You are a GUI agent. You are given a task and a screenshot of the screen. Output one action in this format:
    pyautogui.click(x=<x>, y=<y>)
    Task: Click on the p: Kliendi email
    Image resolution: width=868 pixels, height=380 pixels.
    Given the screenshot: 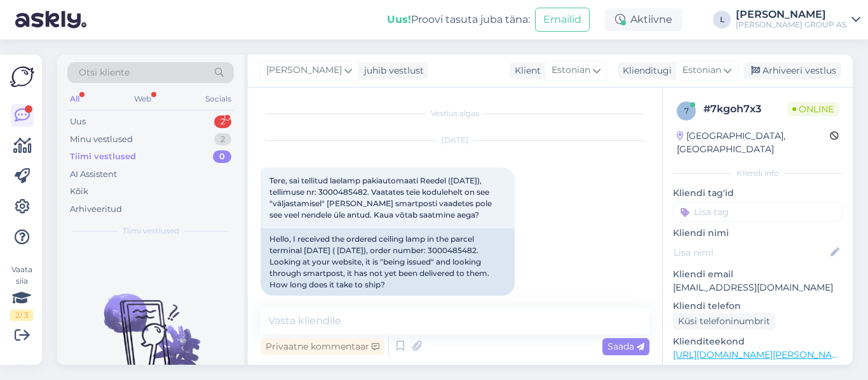 What is the action you would take?
    pyautogui.click(x=757, y=274)
    